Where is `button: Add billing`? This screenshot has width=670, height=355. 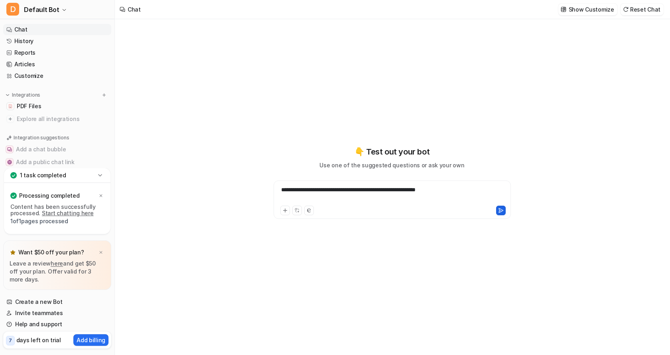 button: Add billing is located at coordinates (91, 340).